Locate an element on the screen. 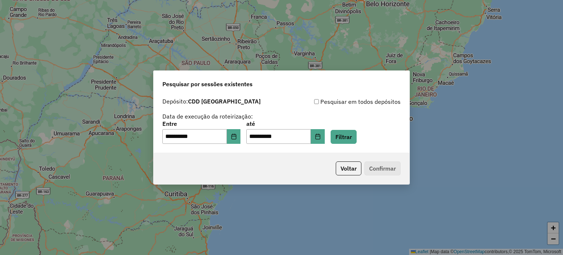 The height and width of the screenshot is (255, 563). button: Voltar is located at coordinates (348, 168).